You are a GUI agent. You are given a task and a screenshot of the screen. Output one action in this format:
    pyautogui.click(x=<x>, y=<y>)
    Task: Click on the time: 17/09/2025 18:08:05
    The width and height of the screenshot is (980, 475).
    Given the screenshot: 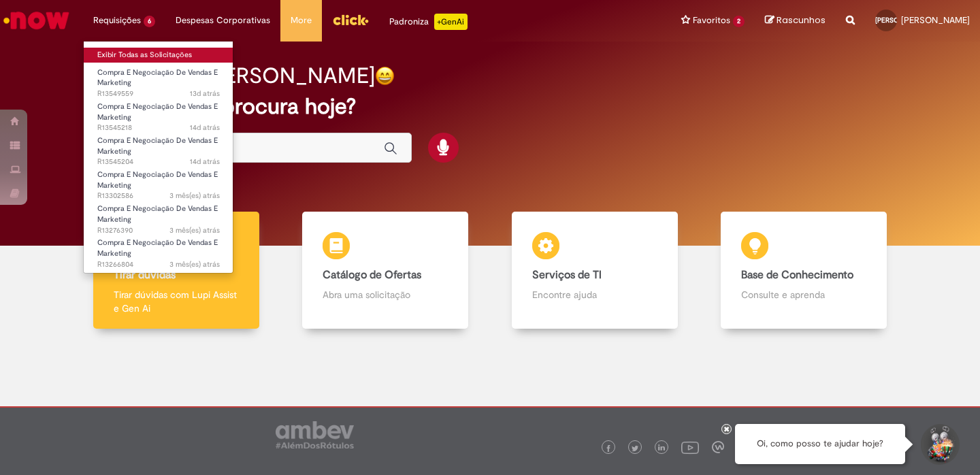 What is the action you would take?
    pyautogui.click(x=205, y=161)
    